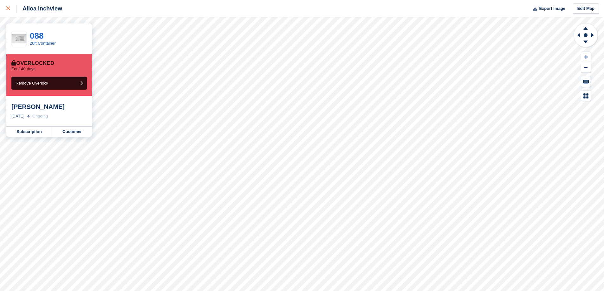 The width and height of the screenshot is (604, 291). What do you see at coordinates (547, 9) in the screenshot?
I see `button: Export Image` at bounding box center [547, 9].